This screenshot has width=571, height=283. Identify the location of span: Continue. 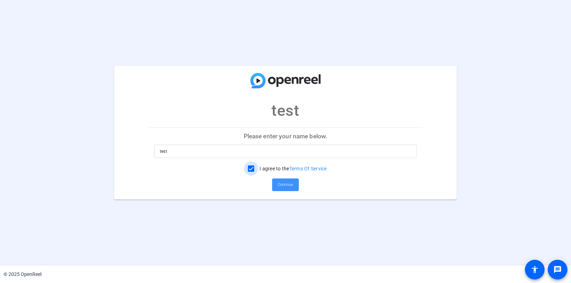
(286, 185).